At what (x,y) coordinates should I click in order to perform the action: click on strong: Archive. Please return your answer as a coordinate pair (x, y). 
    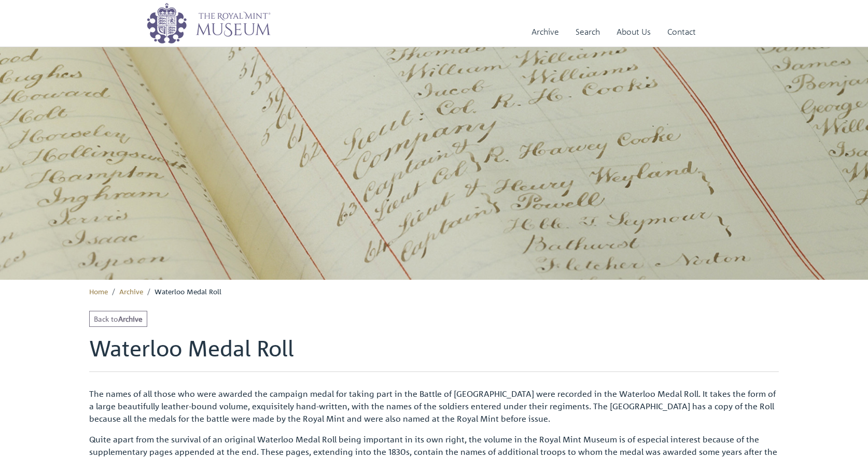
    Looking at the image, I should click on (130, 319).